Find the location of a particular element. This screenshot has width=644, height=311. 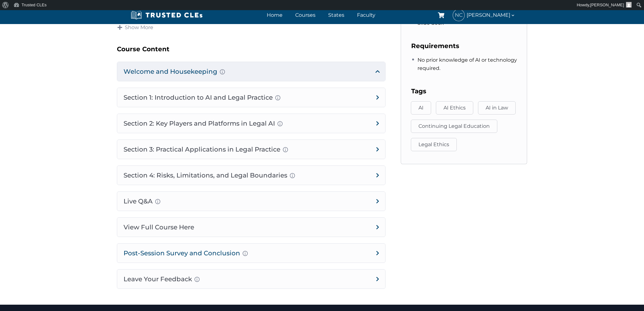

h3: Requirements is located at coordinates (464, 46).